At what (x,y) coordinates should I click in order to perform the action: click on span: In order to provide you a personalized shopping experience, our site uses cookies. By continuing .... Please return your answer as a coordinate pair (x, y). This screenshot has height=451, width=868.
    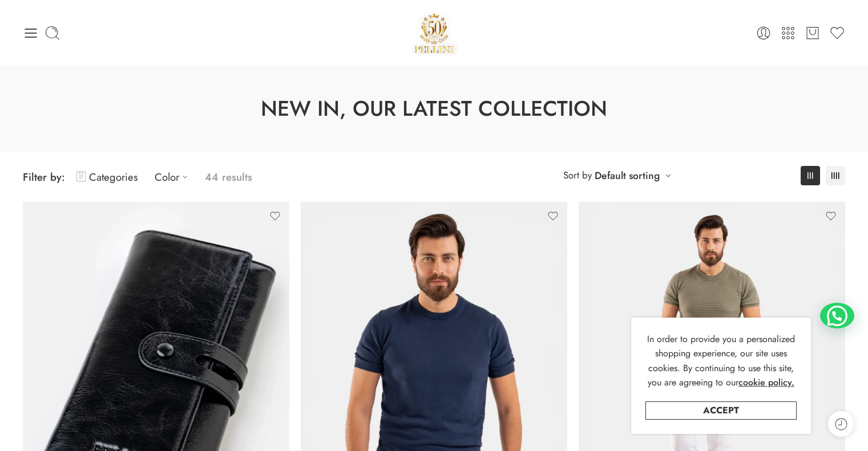
    Looking at the image, I should click on (720, 361).